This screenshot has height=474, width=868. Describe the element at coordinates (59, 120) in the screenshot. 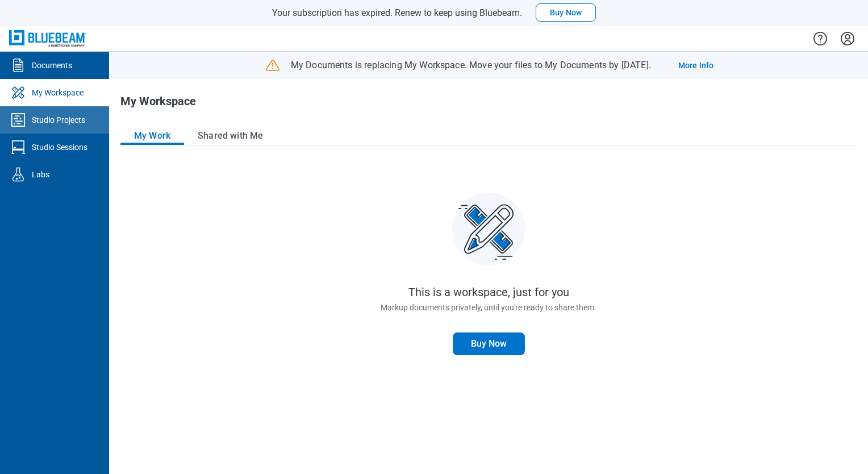

I see `div: Studio Projects` at that location.